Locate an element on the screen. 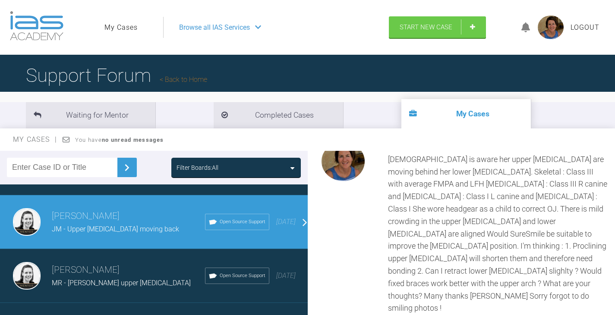 The width and height of the screenshot is (615, 315). img: chevronRight.28bd32b0.svg is located at coordinates (127, 168).